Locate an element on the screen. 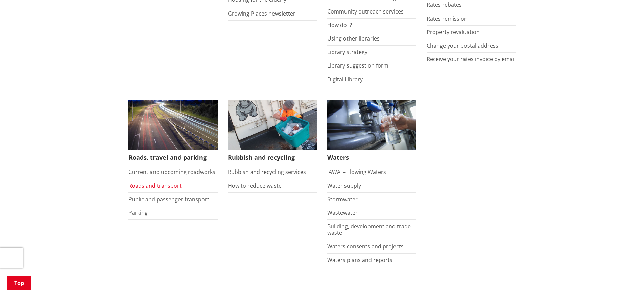 This screenshot has height=290, width=644. a: Roads, travel and parking Roads, travel and parking is located at coordinates (173, 133).